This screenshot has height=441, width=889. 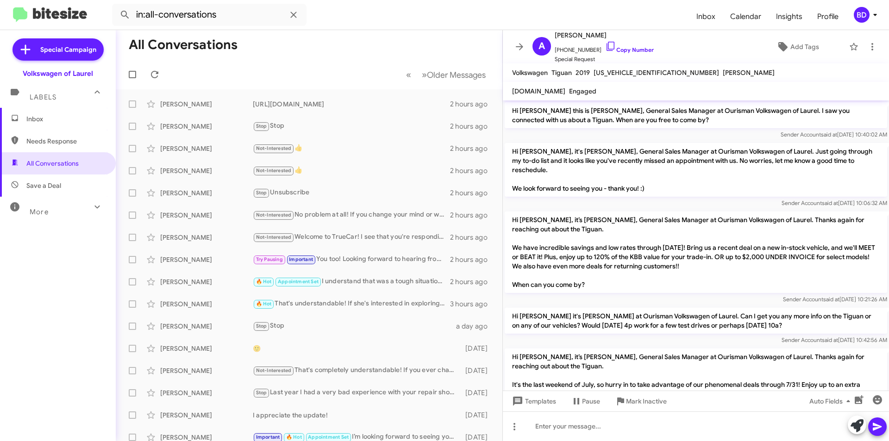 I want to click on span: Volkswagen, so click(x=530, y=73).